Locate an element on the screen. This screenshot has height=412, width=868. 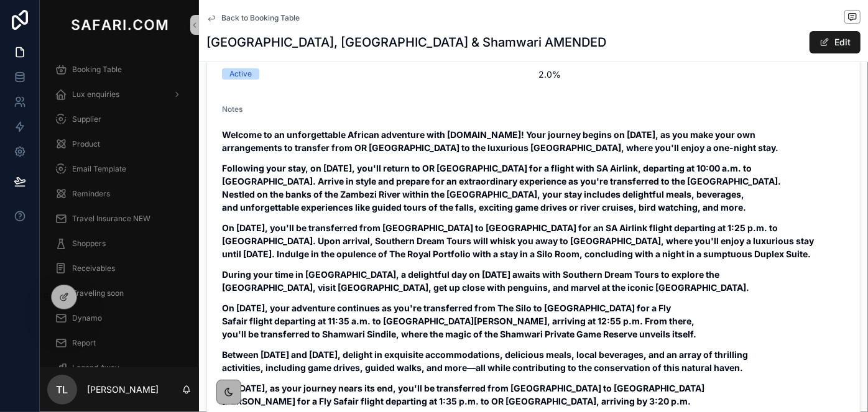
a: Email Template is located at coordinates (119, 169).